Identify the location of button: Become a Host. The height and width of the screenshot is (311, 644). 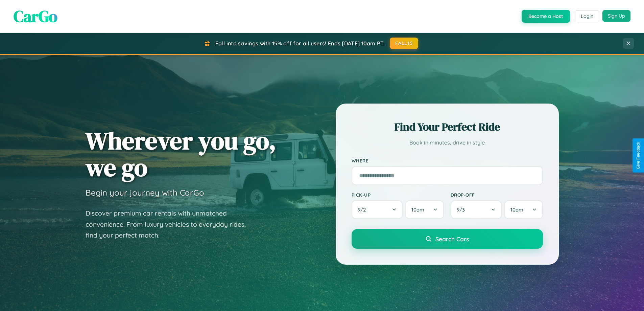
(546, 16).